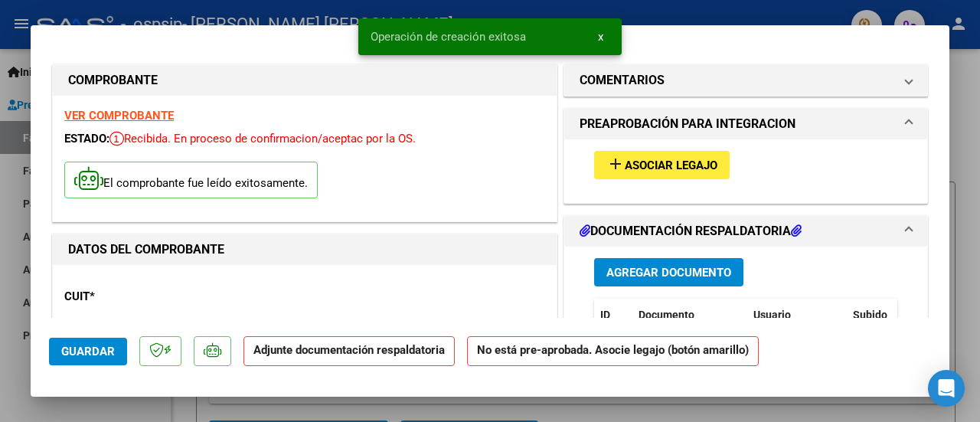 The image size is (980, 422). What do you see at coordinates (690, 315) in the screenshot?
I see `datatable-header-cell: Documento` at bounding box center [690, 315].